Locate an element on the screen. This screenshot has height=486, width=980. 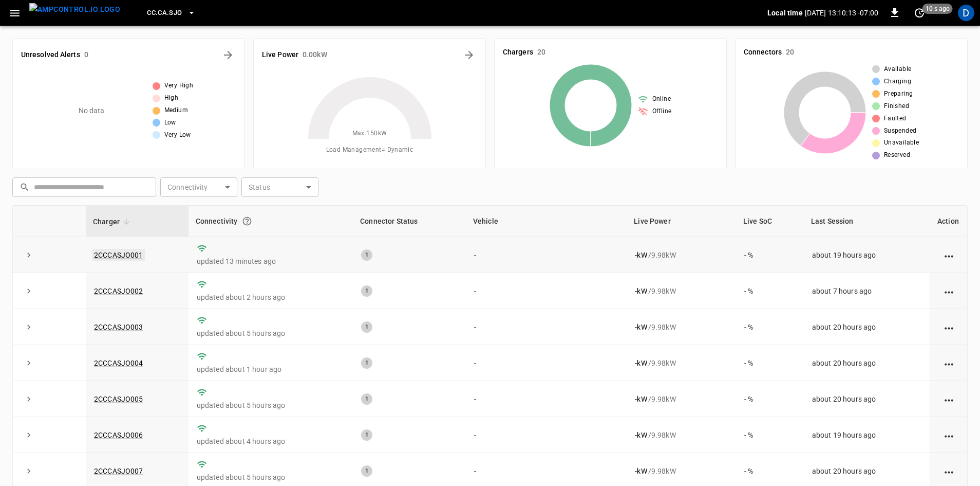
span: Very Low is located at coordinates (177, 135).